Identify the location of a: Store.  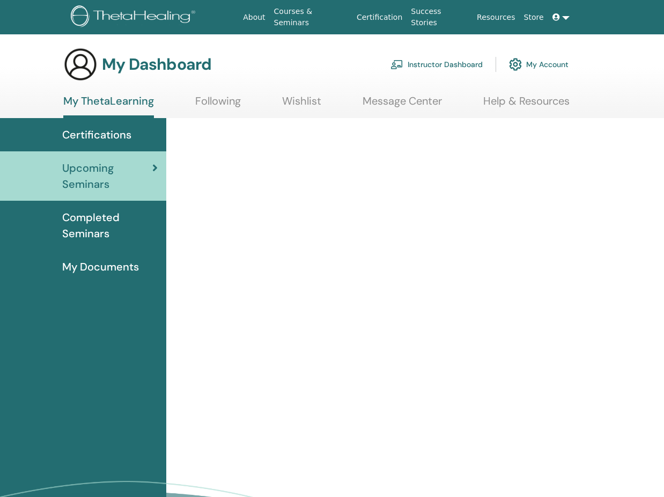
(534, 17).